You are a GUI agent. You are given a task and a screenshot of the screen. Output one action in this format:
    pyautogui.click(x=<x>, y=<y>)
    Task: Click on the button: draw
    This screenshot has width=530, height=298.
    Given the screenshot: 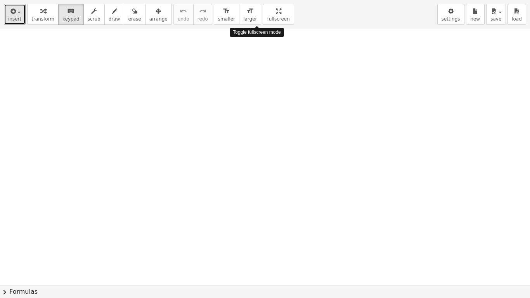 What is the action you would take?
    pyautogui.click(x=114, y=14)
    